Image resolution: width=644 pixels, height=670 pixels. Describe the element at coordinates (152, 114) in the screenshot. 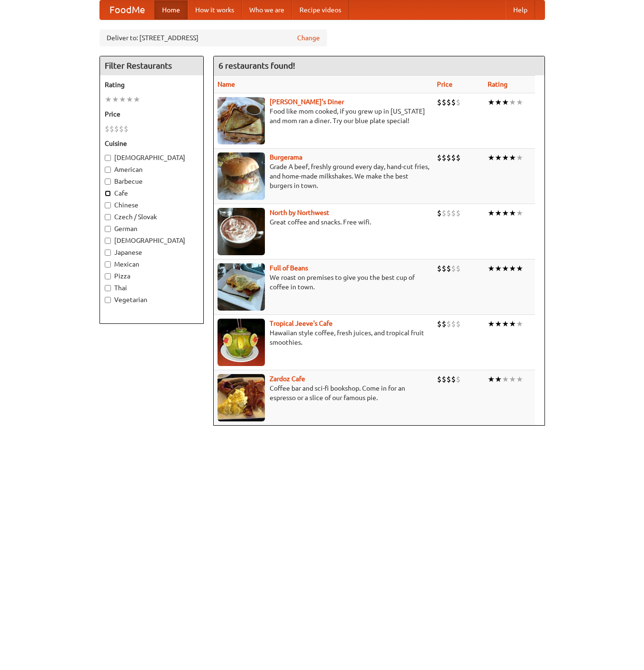

I see `h5: Price` at that location.